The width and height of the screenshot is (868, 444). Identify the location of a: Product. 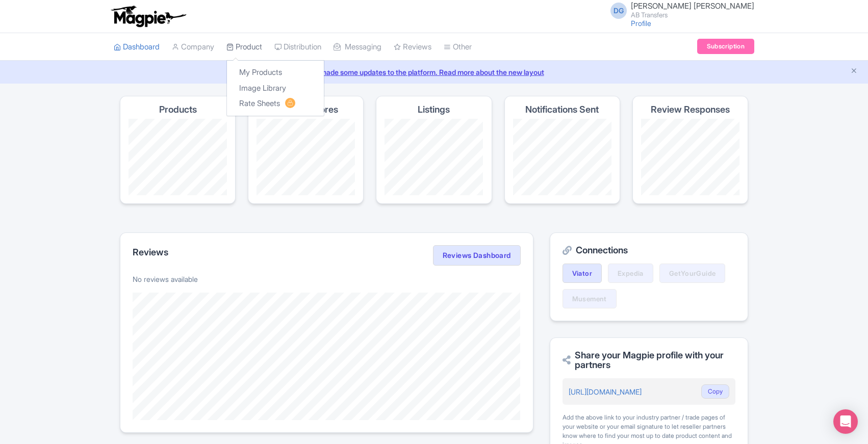
(245, 47).